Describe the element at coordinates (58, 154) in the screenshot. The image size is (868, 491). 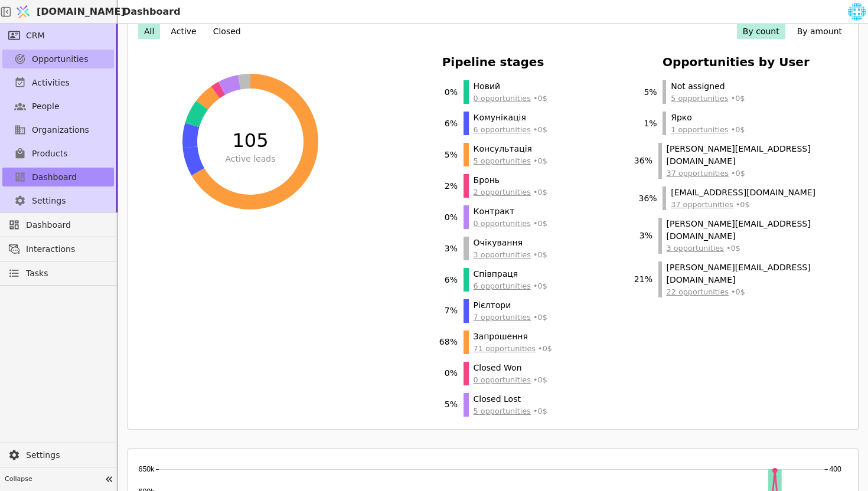
I see `a: Products` at that location.